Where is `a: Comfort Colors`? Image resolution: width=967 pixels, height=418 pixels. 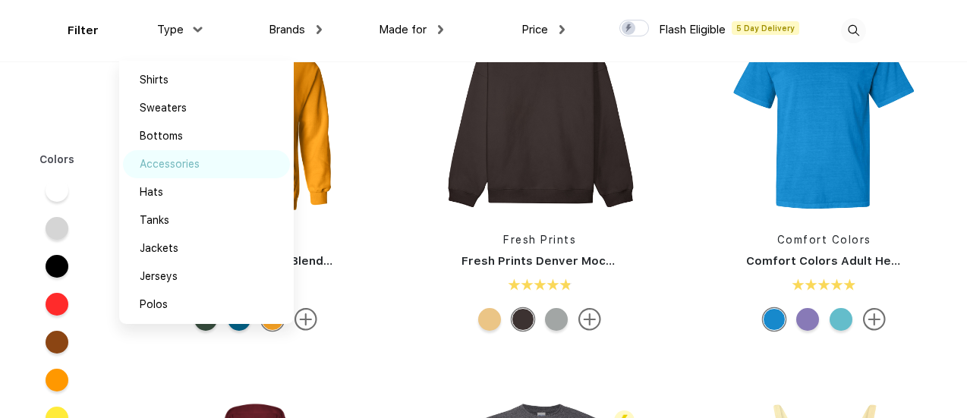 a: Comfort Colors is located at coordinates (824, 240).